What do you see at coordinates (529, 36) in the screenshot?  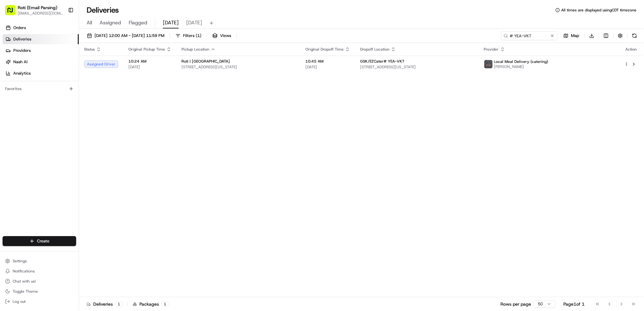 I see `input: Type to search` at bounding box center [529, 36].